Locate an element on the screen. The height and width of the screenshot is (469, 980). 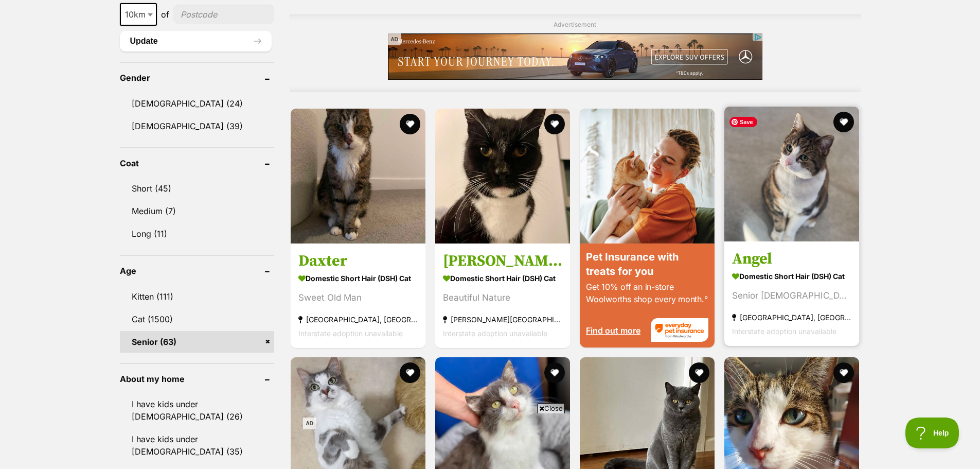
button: Update is located at coordinates (196, 41).